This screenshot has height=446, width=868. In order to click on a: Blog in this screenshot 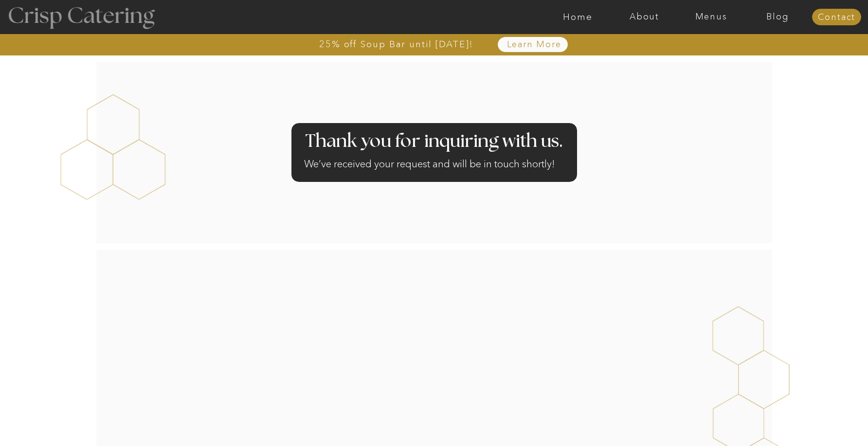, I will do `click(777, 17)`.